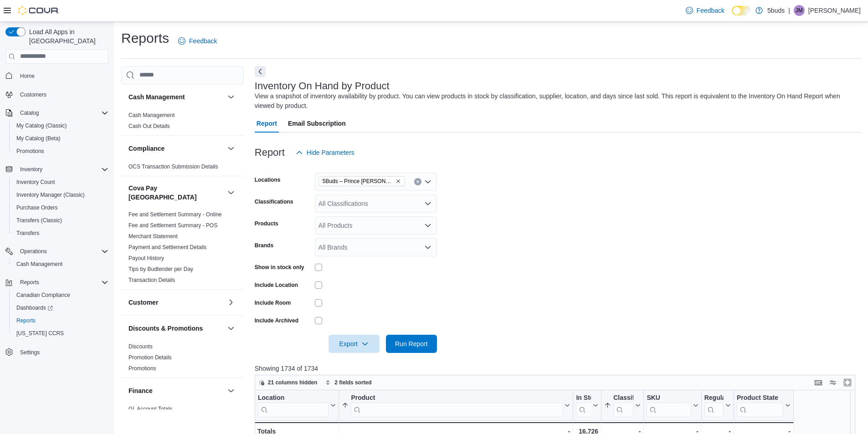  What do you see at coordinates (354, 344) in the screenshot?
I see `button: Export` at bounding box center [354, 344].